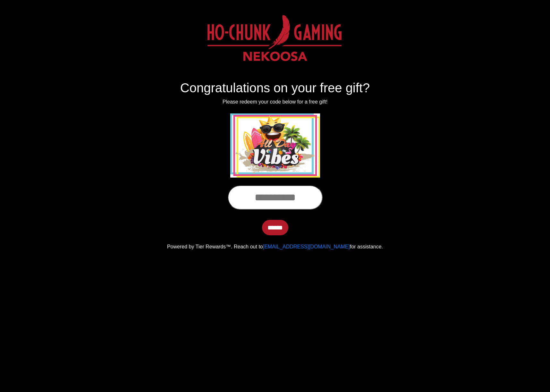 The image size is (550, 392). Describe the element at coordinates (275, 146) in the screenshot. I see `img: Center Image` at that location.